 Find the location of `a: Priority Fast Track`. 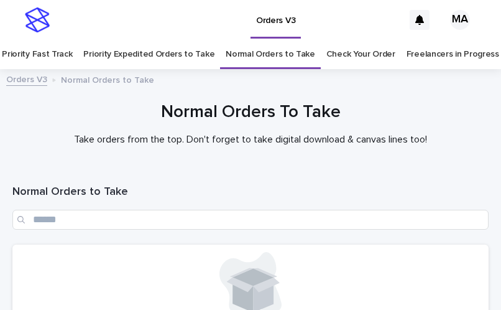

a: Priority Fast Track is located at coordinates (37, 54).